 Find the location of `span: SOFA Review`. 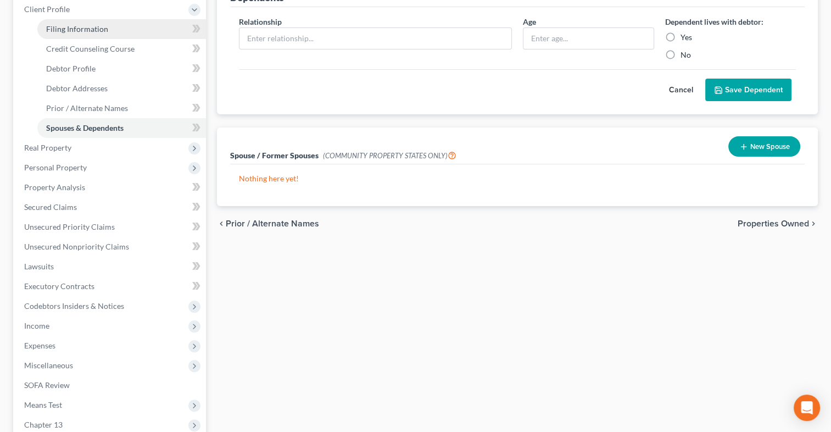

span: SOFA Review is located at coordinates (47, 384).